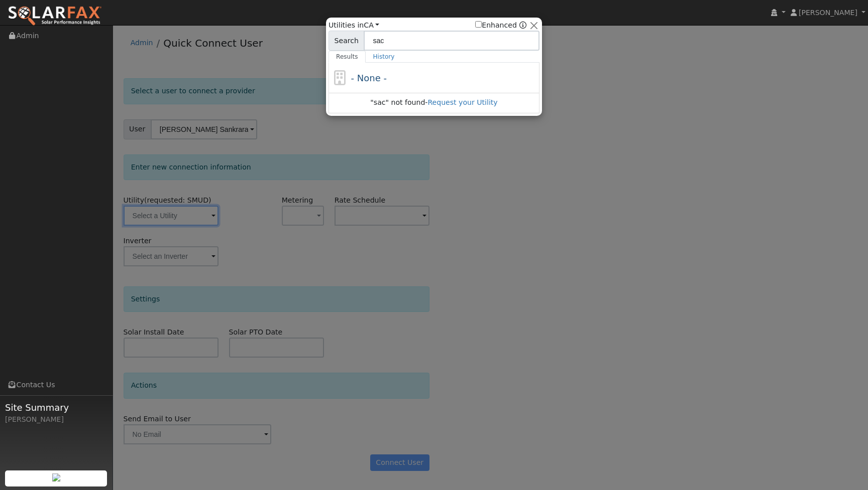 Image resolution: width=868 pixels, height=490 pixels. What do you see at coordinates (369, 78) in the screenshot?
I see `span: - None -` at bounding box center [369, 78].